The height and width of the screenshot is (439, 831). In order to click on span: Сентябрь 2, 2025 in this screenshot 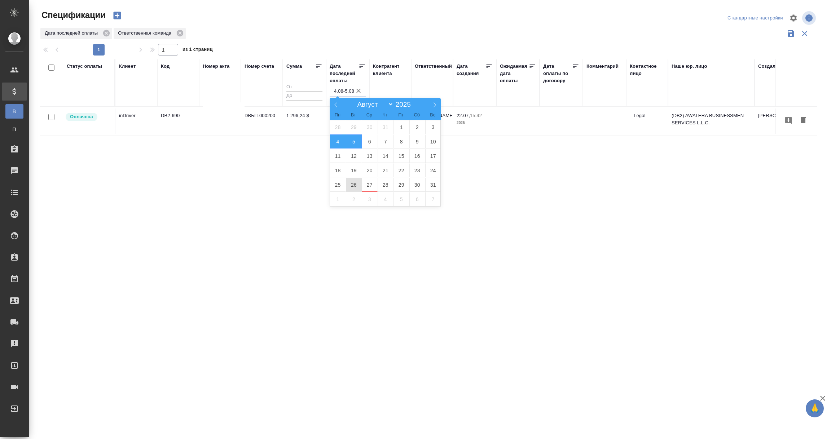, I will do `click(354, 199)`.